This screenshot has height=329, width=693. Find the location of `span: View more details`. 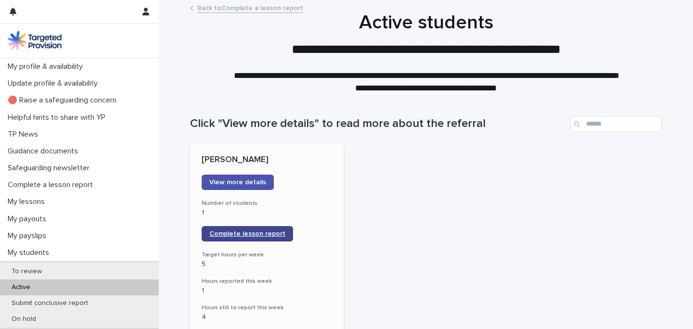

span: View more details is located at coordinates (238, 182).